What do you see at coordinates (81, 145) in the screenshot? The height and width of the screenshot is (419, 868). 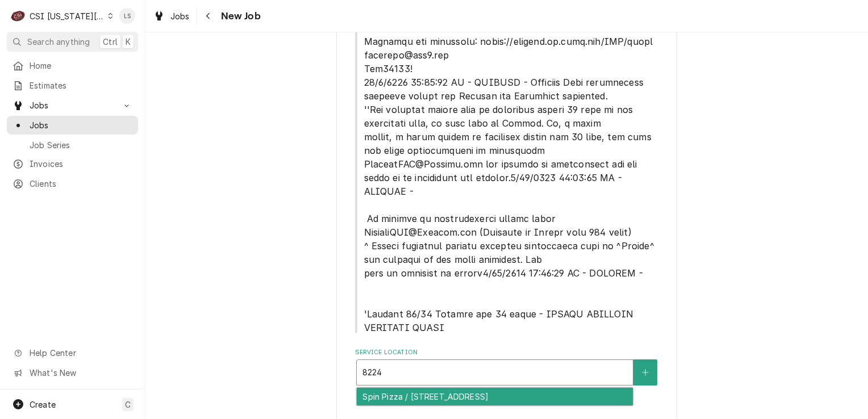 I see `span: Job Series` at bounding box center [81, 145].